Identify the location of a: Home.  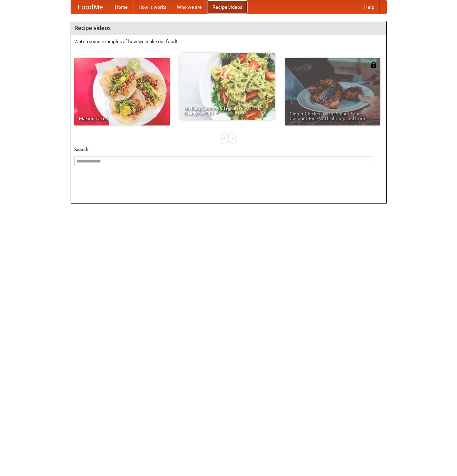
(121, 7).